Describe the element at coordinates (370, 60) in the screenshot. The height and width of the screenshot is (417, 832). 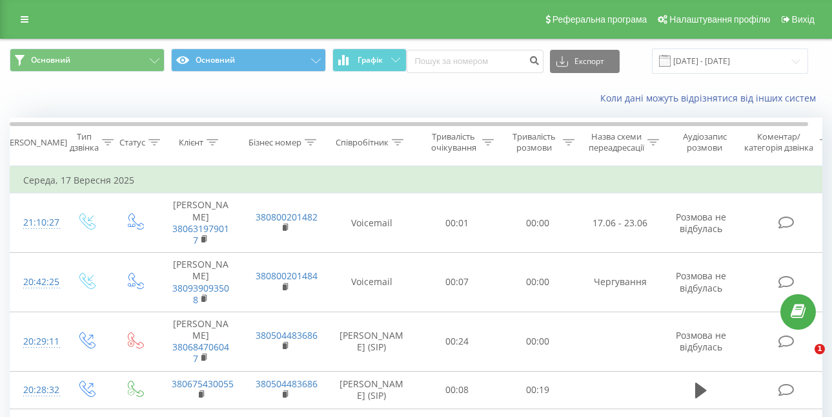
I see `span: Графік` at that location.